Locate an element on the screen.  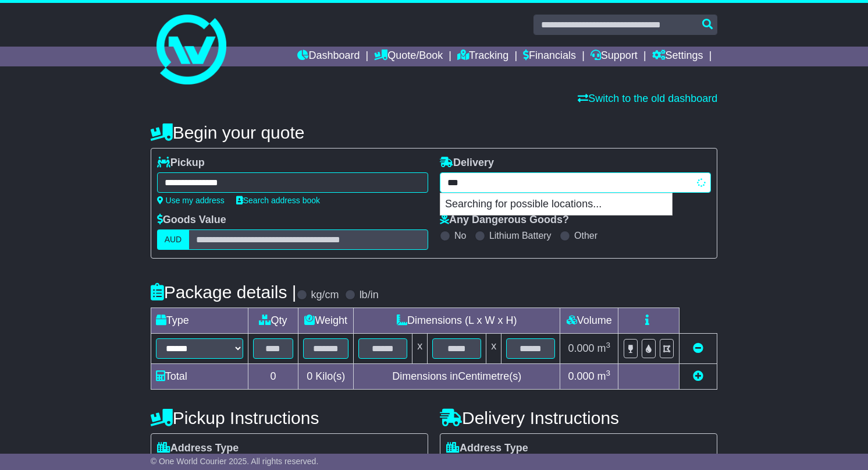
label: Delivery is located at coordinates (467, 163).